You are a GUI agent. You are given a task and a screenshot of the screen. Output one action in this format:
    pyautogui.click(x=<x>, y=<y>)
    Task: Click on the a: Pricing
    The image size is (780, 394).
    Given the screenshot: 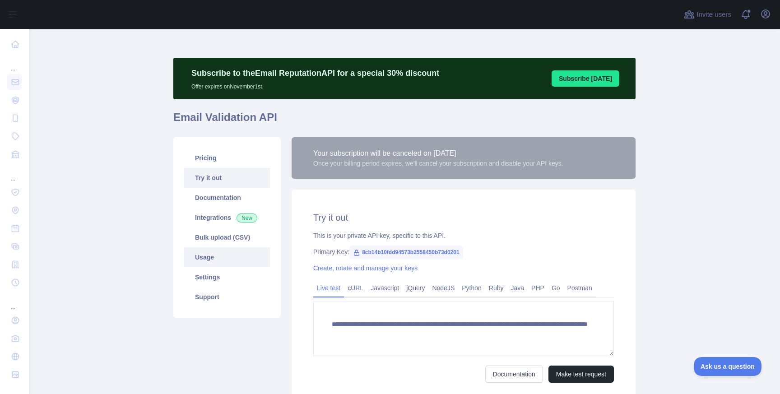 What is the action you would take?
    pyautogui.click(x=227, y=158)
    